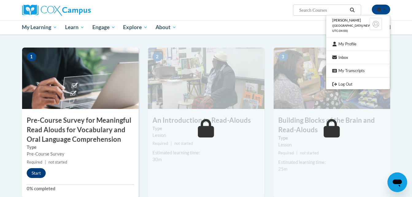 The width and height of the screenshot is (412, 197). What do you see at coordinates (104, 27) in the screenshot?
I see `a: Engage` at bounding box center [104, 27].